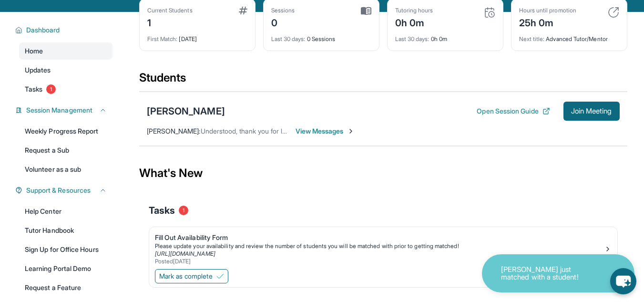  Describe the element at coordinates (380, 246) in the screenshot. I see `div: Please update your availability and review the number of students you will be matched with prior ...` at that location.